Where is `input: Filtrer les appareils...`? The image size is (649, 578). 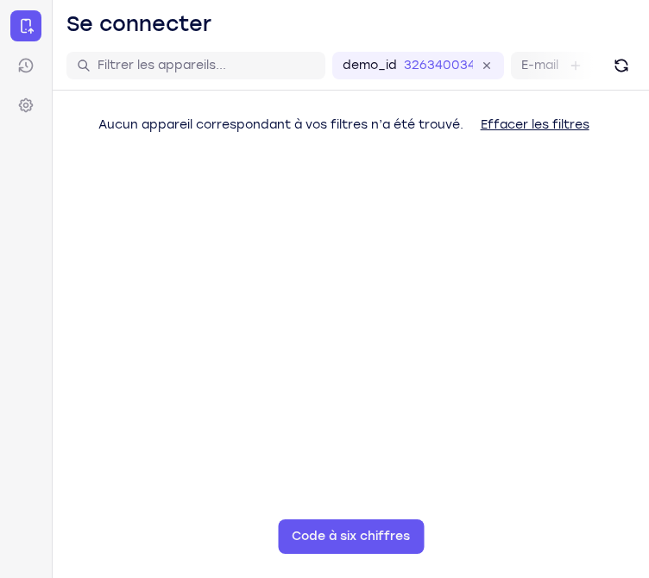 input: Filtrer les appareils... is located at coordinates (206, 66).